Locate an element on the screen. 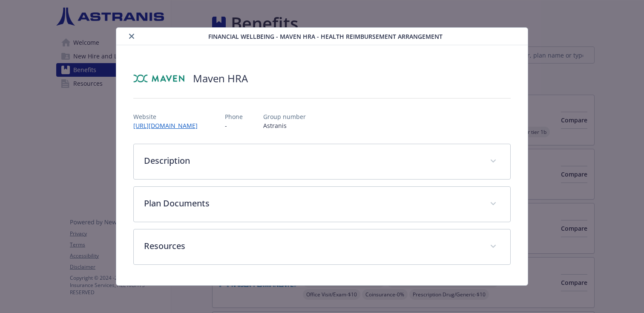 This screenshot has width=644, height=313. p: Phone is located at coordinates (234, 116).